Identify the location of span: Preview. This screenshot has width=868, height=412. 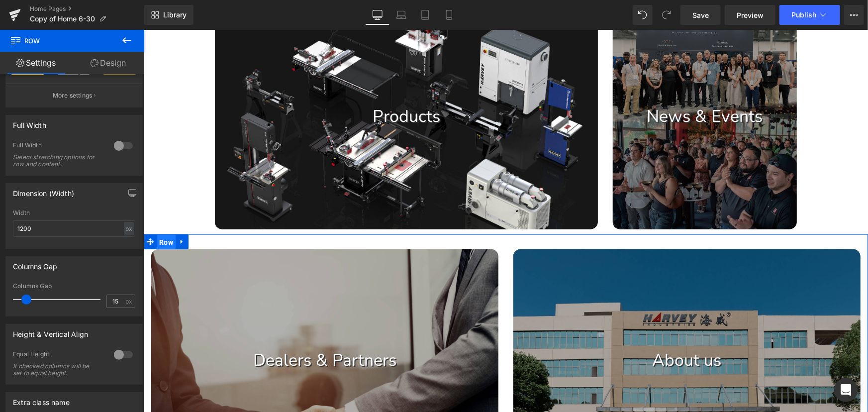
(750, 15).